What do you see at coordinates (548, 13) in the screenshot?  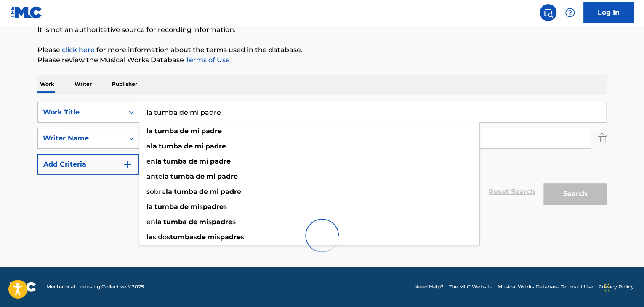 I see `a: Public Search` at bounding box center [548, 13].